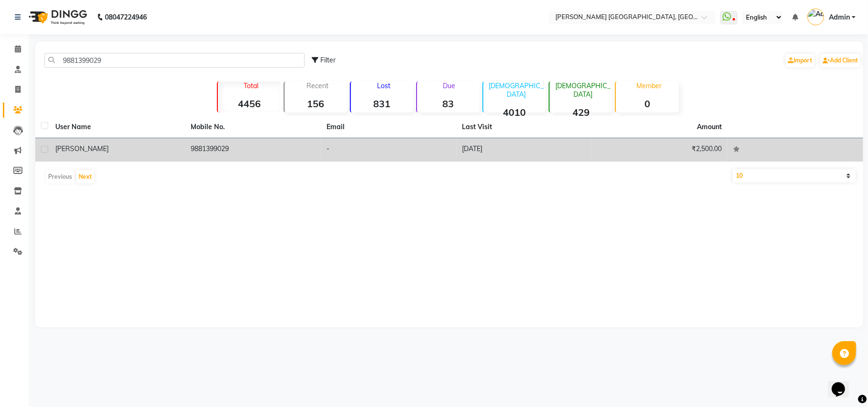  I want to click on span: Admin, so click(839, 17).